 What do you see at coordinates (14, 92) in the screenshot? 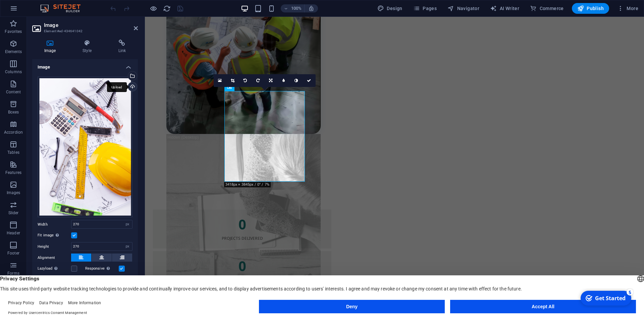
I see `p: Content` at bounding box center [14, 92].